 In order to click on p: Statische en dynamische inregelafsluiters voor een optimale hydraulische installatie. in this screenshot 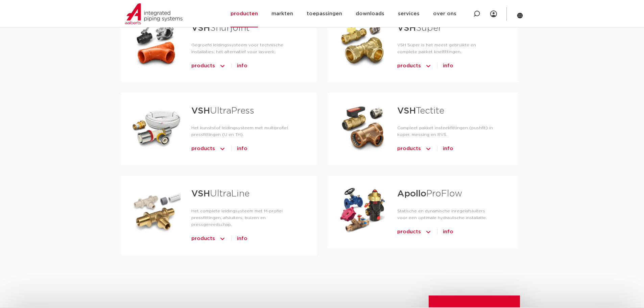, I will do `click(447, 215)`.